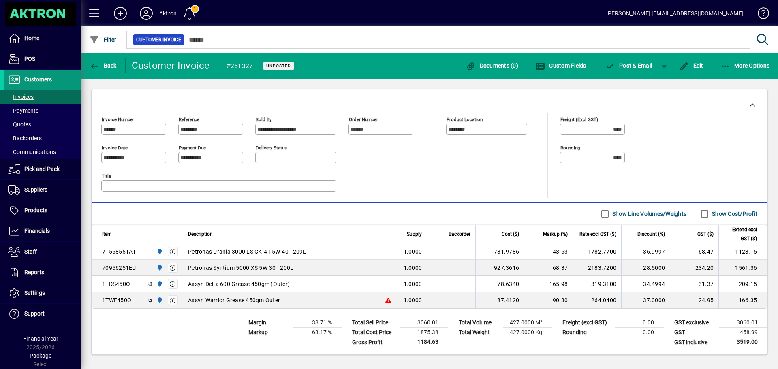 Image resolution: width=778 pixels, height=369 pixels. I want to click on span: Package, so click(41, 356).